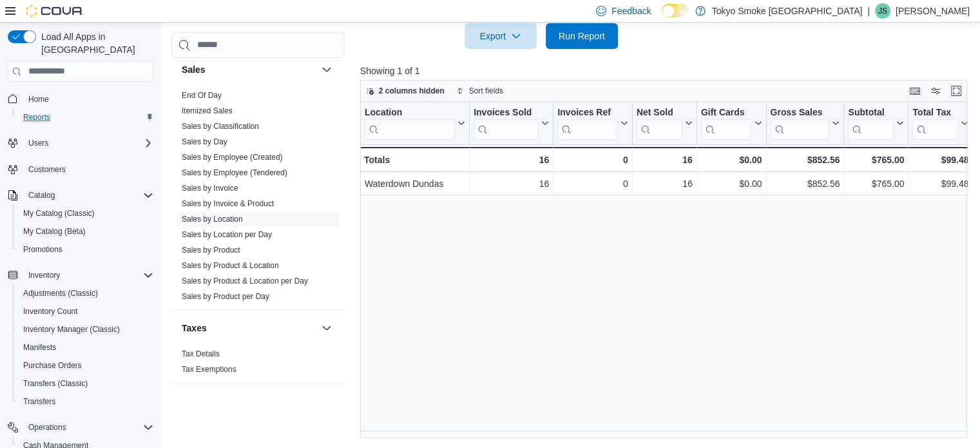 Image resolution: width=980 pixels, height=448 pixels. Describe the element at coordinates (480, 91) in the screenshot. I see `button: Sort fields` at that location.